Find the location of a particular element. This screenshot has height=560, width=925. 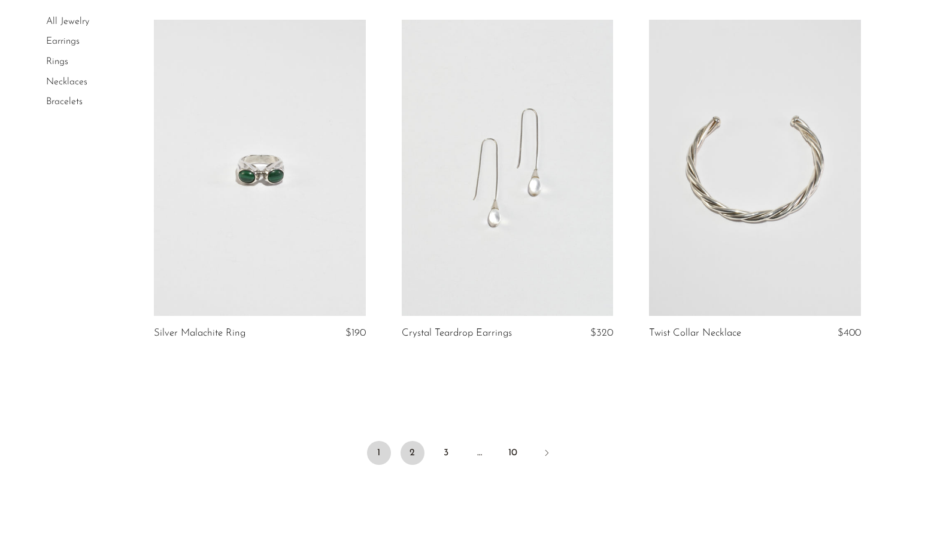

span: $320 is located at coordinates (601, 333).